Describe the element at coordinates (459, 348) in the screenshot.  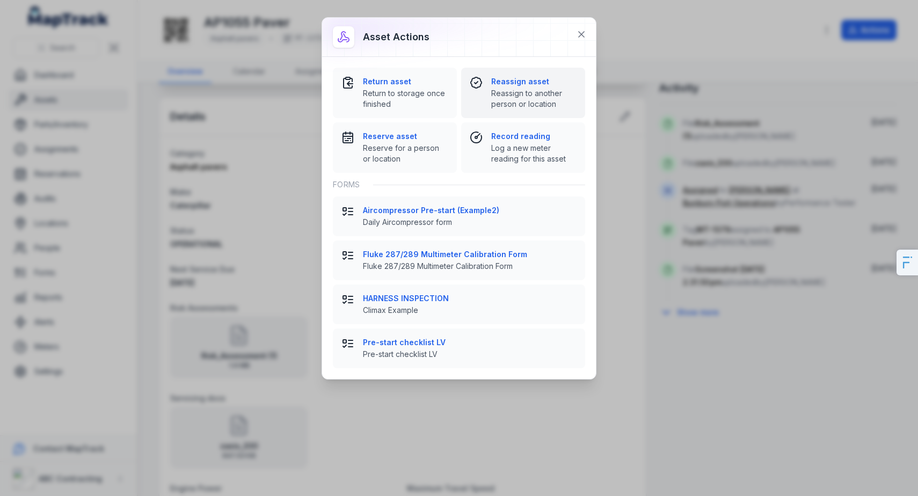
I see `button: Pre-start checklist LVPre-start checklist LV` at that location.